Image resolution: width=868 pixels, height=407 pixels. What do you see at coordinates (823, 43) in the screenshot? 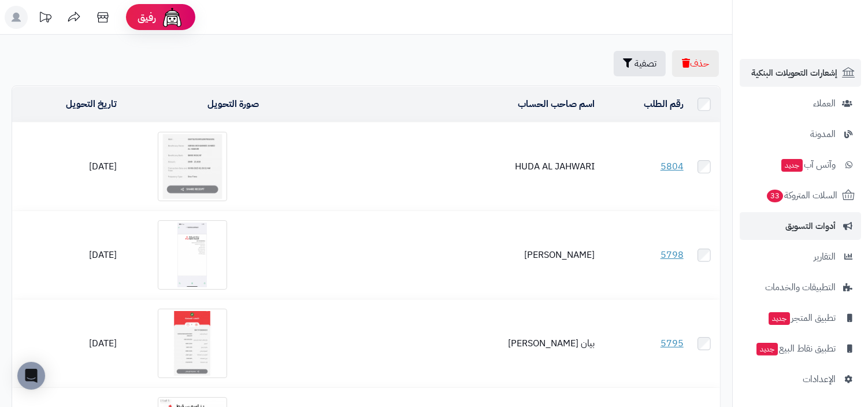
I see `img: logo-2.png` at bounding box center [823, 43].